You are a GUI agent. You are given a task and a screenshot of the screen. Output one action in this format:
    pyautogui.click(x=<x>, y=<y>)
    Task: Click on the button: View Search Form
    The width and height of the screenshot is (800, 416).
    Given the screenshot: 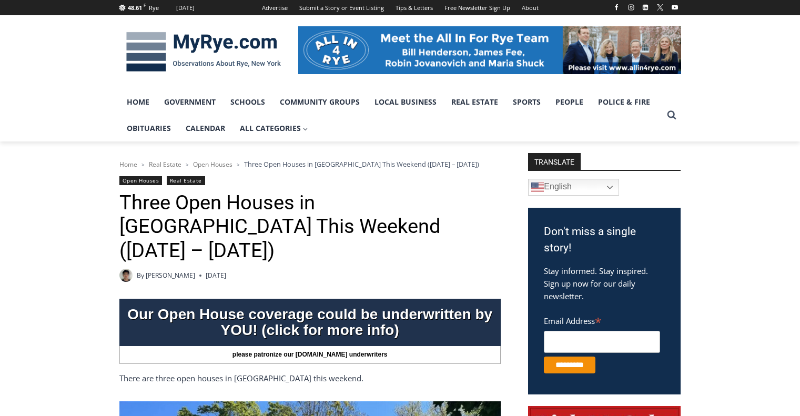 What is the action you would take?
    pyautogui.click(x=672, y=115)
    